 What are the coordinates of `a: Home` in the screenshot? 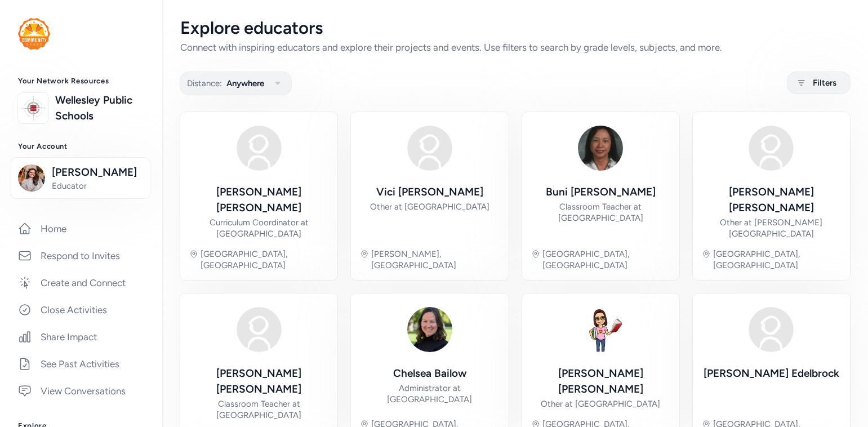 It's located at (81, 229).